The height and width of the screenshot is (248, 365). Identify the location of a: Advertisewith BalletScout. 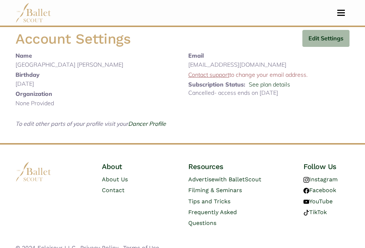
(225, 179).